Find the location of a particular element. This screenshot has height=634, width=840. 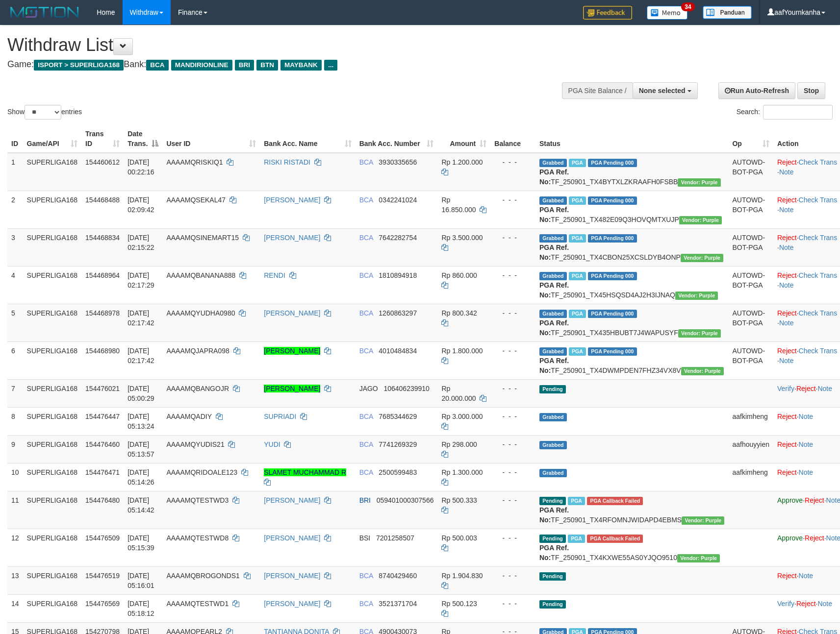

td: TF_250901_TX4RFOMNJWIDAPD4EBMS is located at coordinates (631, 510).